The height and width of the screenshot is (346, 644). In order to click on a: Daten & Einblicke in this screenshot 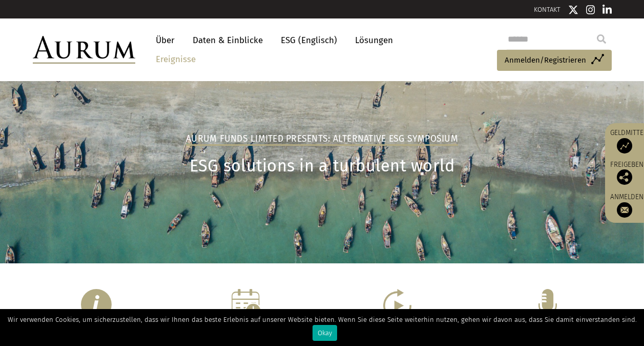, I will do `click(228, 40)`.